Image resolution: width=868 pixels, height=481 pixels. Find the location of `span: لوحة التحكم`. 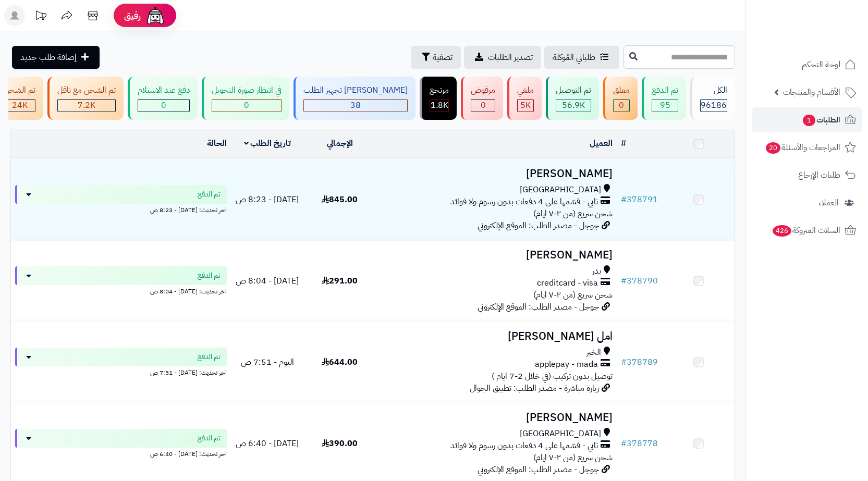

span: لوحة التحكم is located at coordinates (821, 65).